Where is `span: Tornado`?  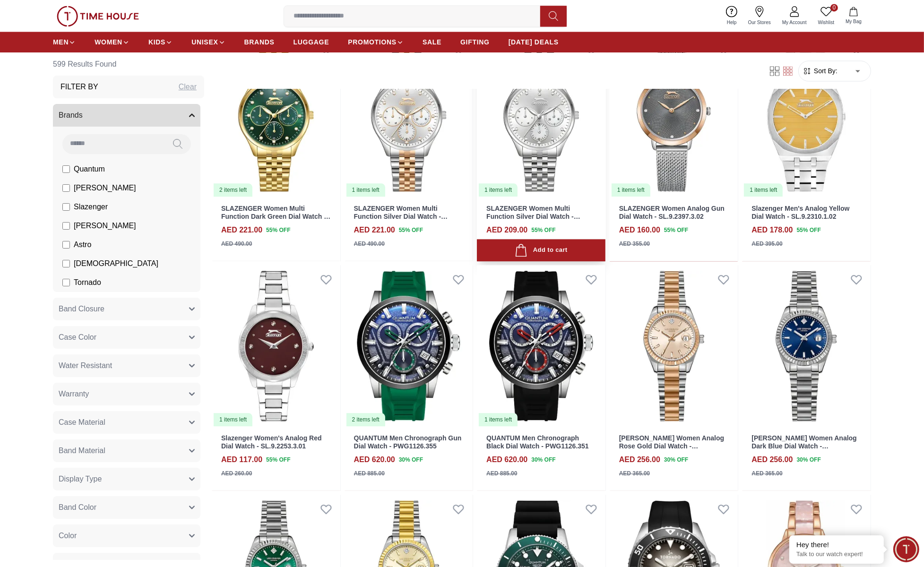 span: Tornado is located at coordinates (88, 283).